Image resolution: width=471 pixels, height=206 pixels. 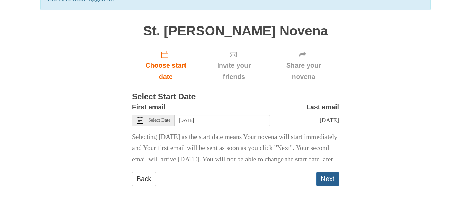 What do you see at coordinates (322, 107) in the screenshot?
I see `label: Last email` at bounding box center [322, 107].